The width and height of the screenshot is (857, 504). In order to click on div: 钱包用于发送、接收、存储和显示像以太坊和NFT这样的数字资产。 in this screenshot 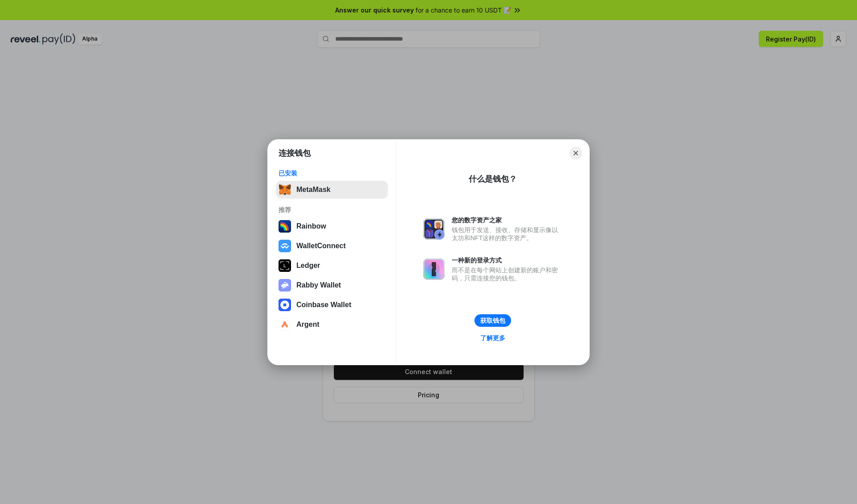, I will do `click(507, 234)`.